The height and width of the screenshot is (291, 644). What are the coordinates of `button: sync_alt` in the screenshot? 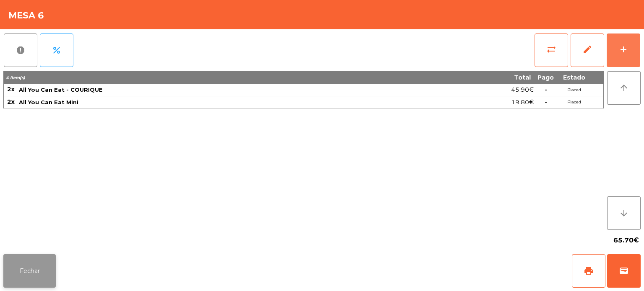 It's located at (551, 50).